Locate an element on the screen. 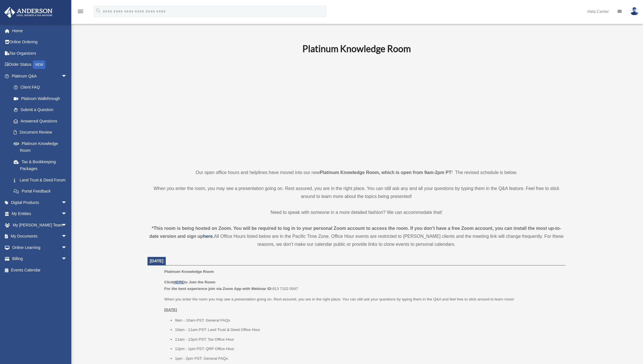 The image size is (643, 364). a: My Entitiesarrow_drop_down is located at coordinates (40, 214).